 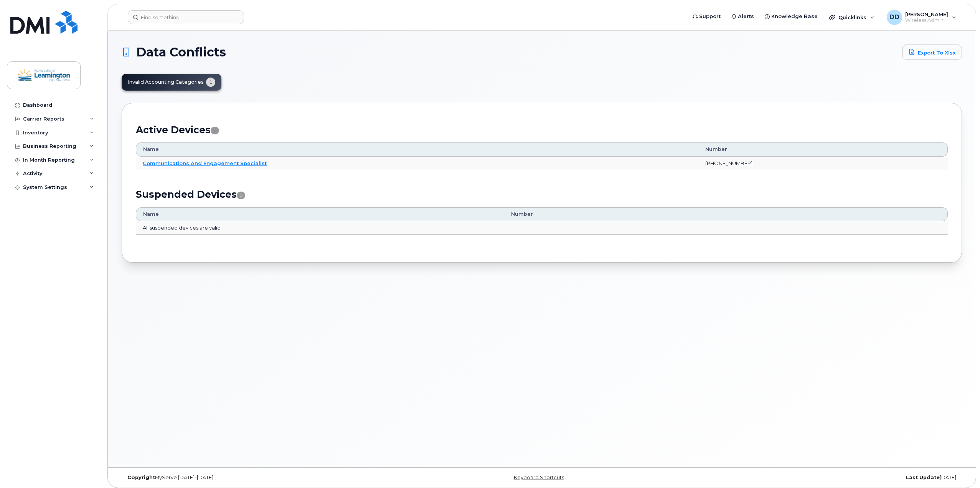 I want to click on span: 1, so click(x=215, y=131).